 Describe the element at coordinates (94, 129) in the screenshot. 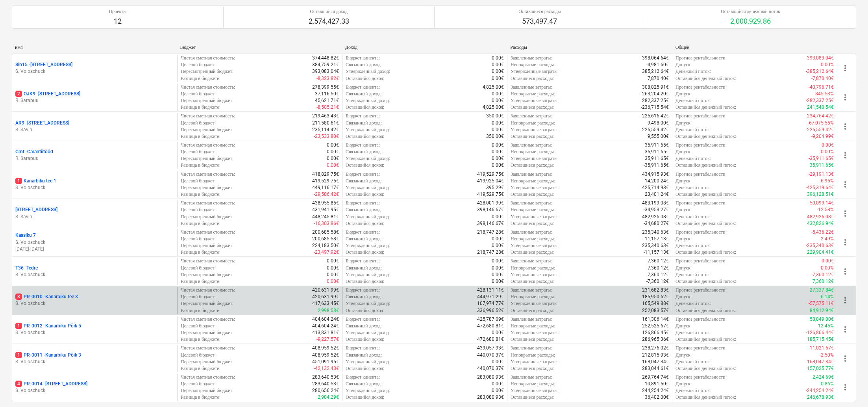

I see `p: S. Savin` at that location.